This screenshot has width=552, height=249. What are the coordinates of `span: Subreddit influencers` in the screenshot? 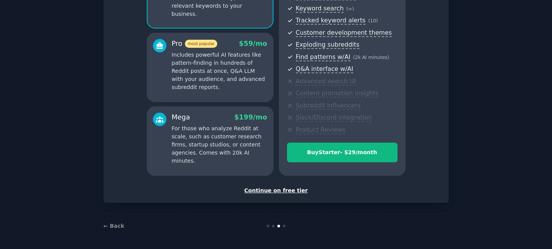 It's located at (328, 106).